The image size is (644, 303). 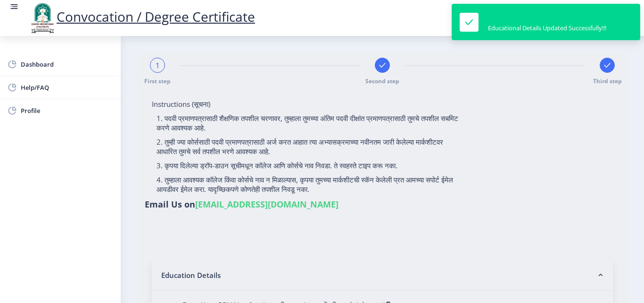 I want to click on a: Convocation / Degree Certificate, so click(x=142, y=17).